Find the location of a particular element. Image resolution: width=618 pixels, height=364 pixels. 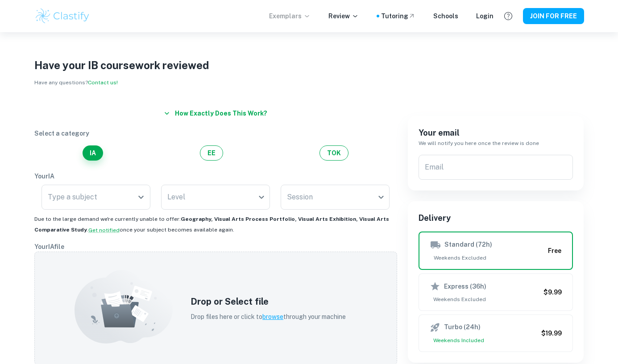

h6: We will notify you here once the review is done is located at coordinates (496, 143).